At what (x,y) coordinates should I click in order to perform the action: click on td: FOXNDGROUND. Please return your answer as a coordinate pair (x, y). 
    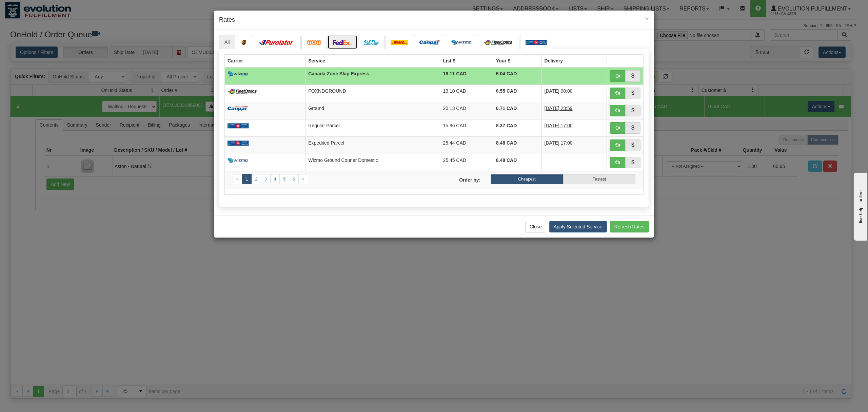
    Looking at the image, I should click on (373, 93).